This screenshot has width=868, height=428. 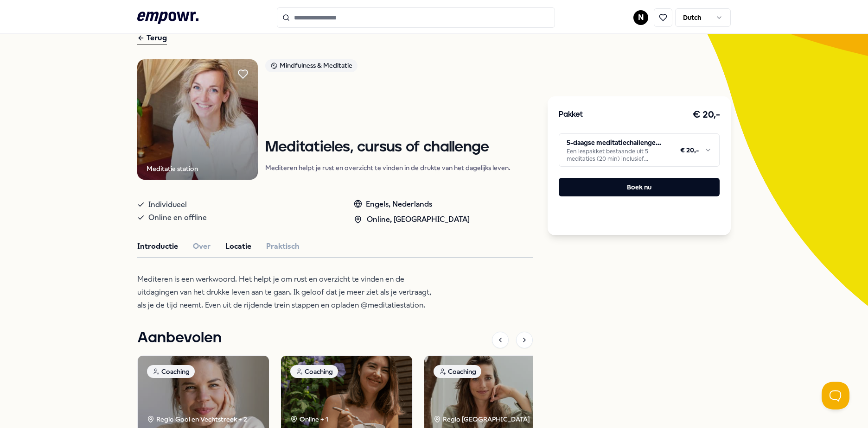 I want to click on h1: Meditatieles, cursus of challenge, so click(x=388, y=148).